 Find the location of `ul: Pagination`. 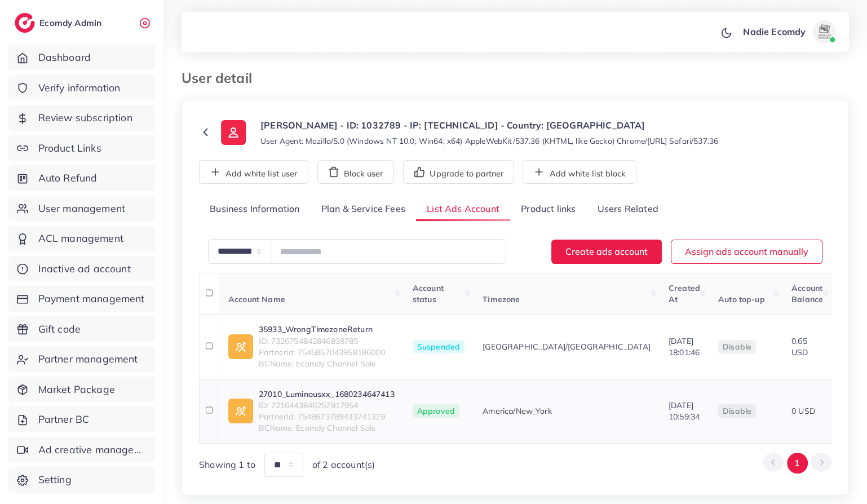

ul: Pagination is located at coordinates (797, 463).